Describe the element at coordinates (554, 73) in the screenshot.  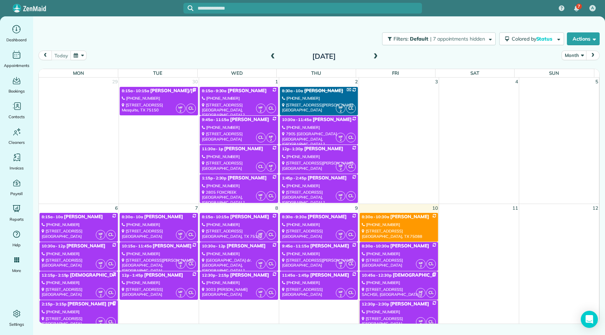
I see `span: Sun` at that location.